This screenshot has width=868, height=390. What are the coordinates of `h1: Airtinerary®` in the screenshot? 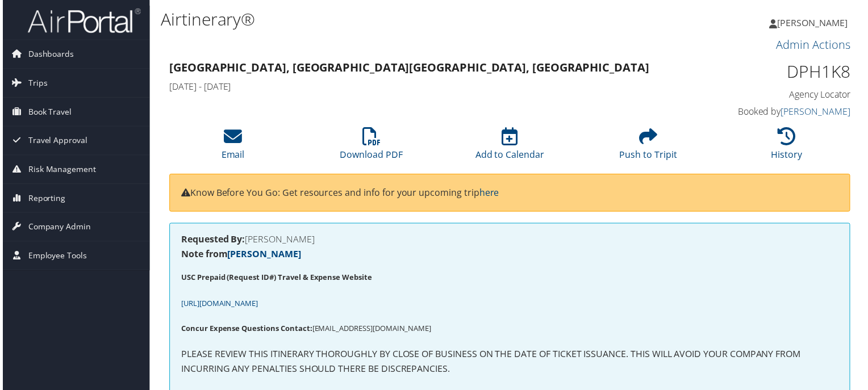 It's located at (393, 19).